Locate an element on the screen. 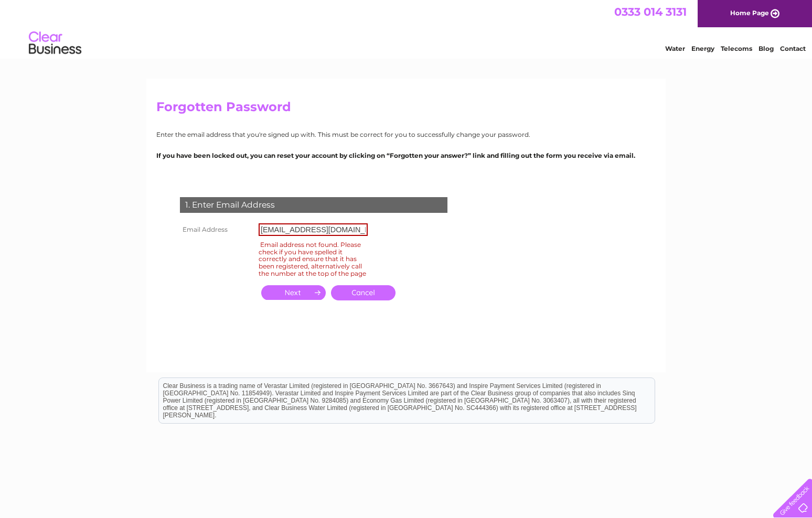 The width and height of the screenshot is (812, 518). h2: Forgotten Password is located at coordinates (406, 110).